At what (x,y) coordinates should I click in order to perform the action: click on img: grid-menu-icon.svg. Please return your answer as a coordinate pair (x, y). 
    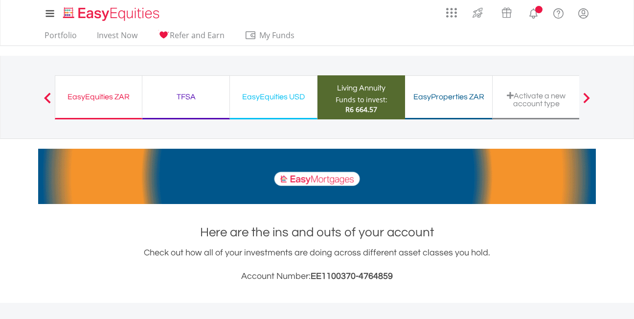
    Looking at the image, I should click on (452, 13).